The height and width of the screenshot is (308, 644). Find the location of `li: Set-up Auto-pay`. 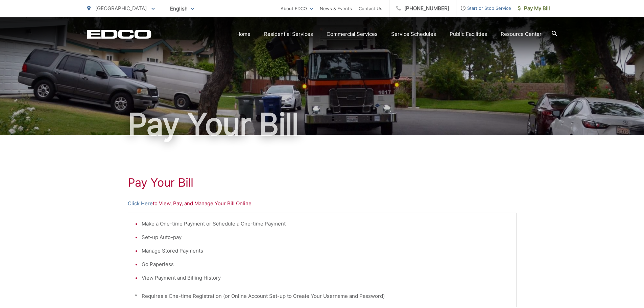

li: Set-up Auto-pay is located at coordinates (325, 238).